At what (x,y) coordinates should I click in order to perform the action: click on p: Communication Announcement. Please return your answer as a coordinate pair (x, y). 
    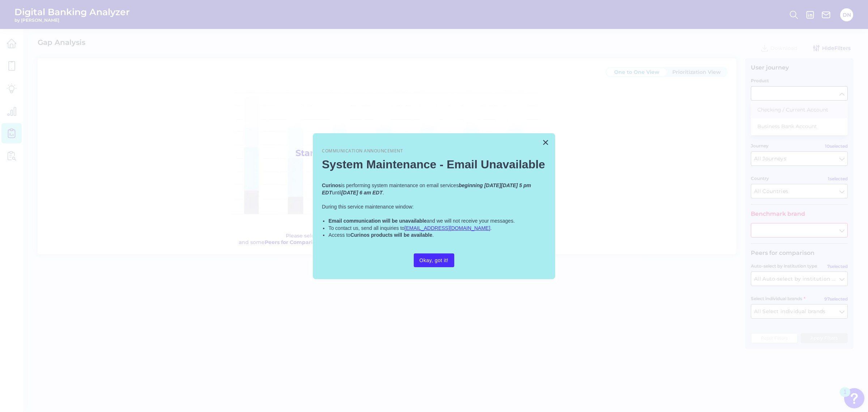
    Looking at the image, I should click on (434, 151).